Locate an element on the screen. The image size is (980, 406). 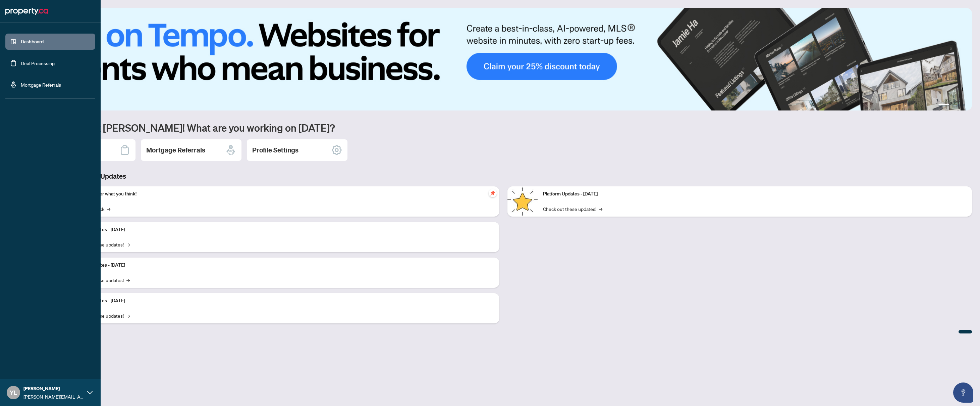
img: Platform Updates - June 23, 2025 is located at coordinates (522, 202).